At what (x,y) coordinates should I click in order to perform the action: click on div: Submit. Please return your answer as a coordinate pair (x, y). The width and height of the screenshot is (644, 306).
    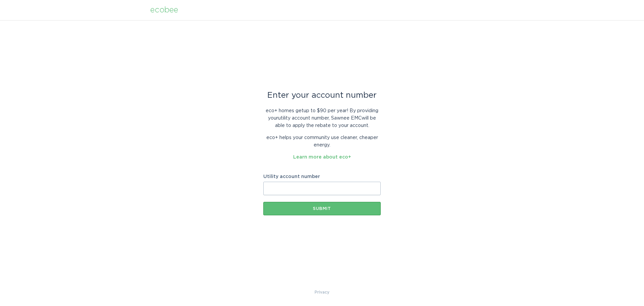
    Looking at the image, I should click on (322, 209).